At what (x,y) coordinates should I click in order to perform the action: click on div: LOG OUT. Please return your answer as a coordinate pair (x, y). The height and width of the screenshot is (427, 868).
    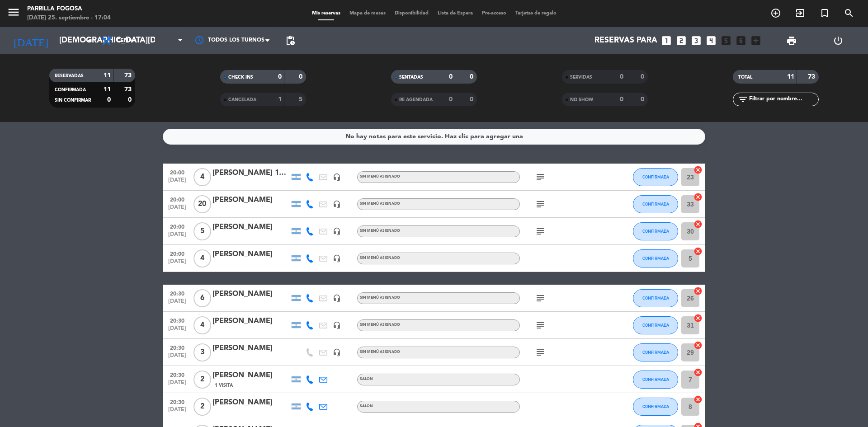
    Looking at the image, I should click on (838, 41).